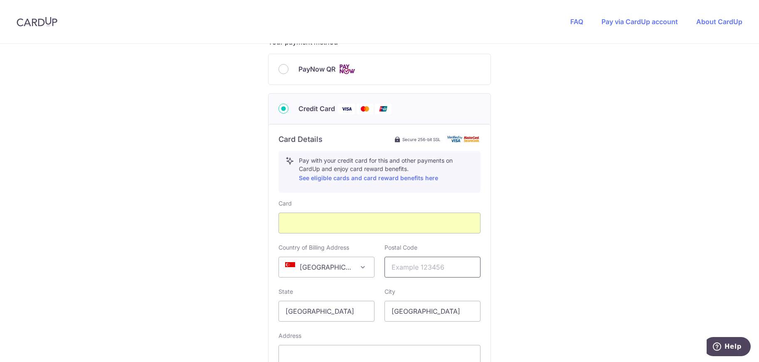 Image resolution: width=759 pixels, height=362 pixels. Describe the element at coordinates (26, 10) in the screenshot. I see `span: Help` at that location.